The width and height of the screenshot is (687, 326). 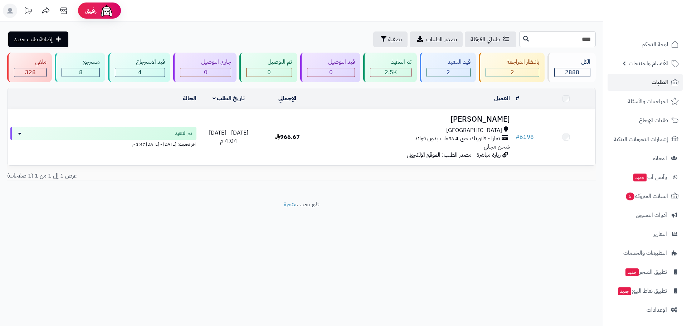 I want to click on span: الطلبات, so click(x=659, y=82).